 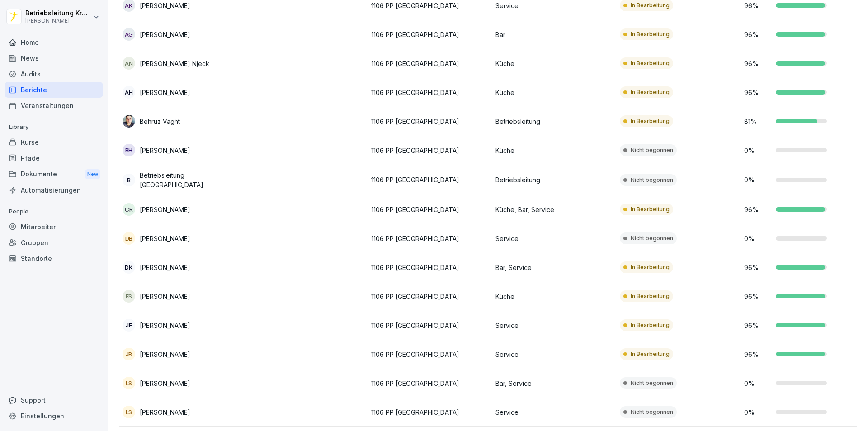 I want to click on div: Support, so click(x=54, y=399).